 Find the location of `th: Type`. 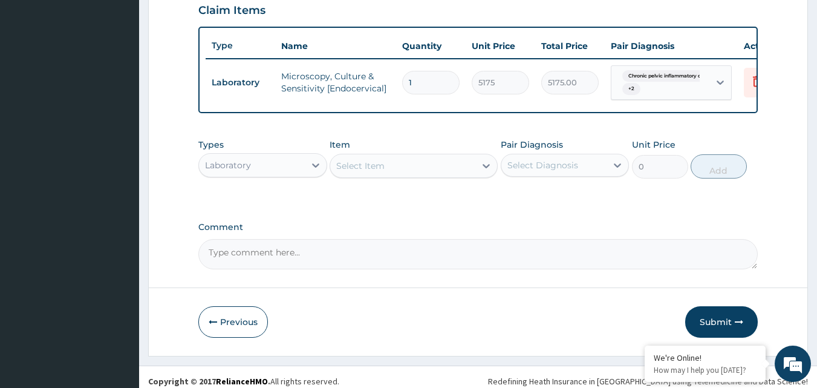

th: Type is located at coordinates (240, 45).